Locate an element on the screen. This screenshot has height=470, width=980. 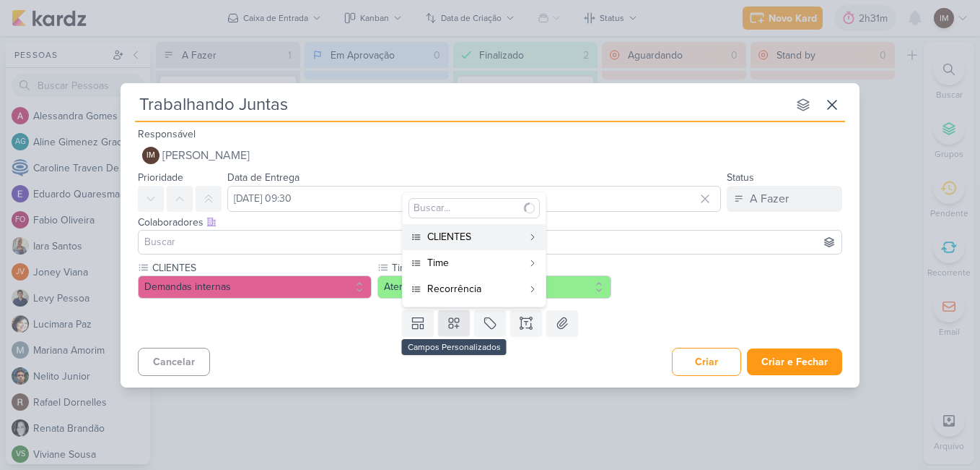
label: Status is located at coordinates (741, 177).